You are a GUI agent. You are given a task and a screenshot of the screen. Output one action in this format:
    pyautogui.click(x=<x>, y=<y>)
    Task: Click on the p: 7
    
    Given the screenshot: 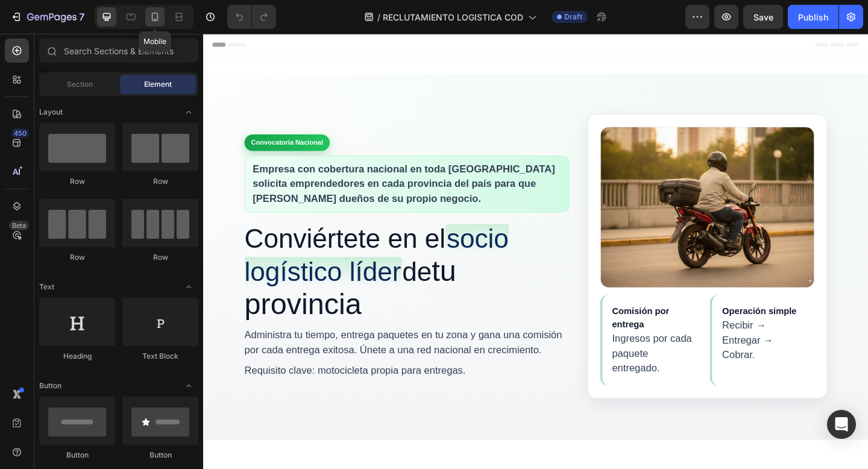 What is the action you would take?
    pyautogui.click(x=82, y=17)
    